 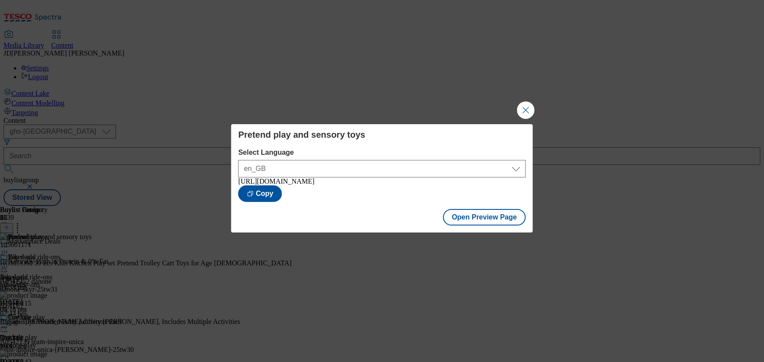 What do you see at coordinates (382, 135) in the screenshot?
I see `h4: Pretend play and sensory toys` at bounding box center [382, 135].